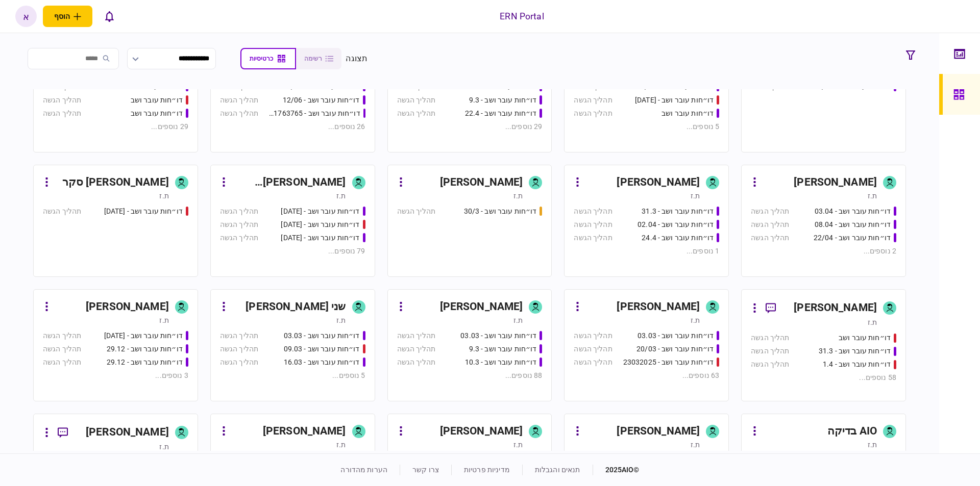 The image size is (980, 486). I want to click on a: הערות מהדורה, so click(364, 470).